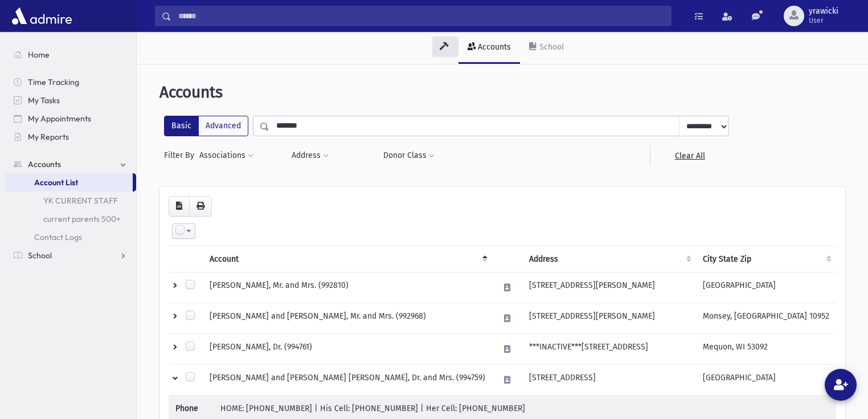 This screenshot has width=868, height=419. What do you see at coordinates (421, 16) in the screenshot?
I see `input: Search` at bounding box center [421, 16].